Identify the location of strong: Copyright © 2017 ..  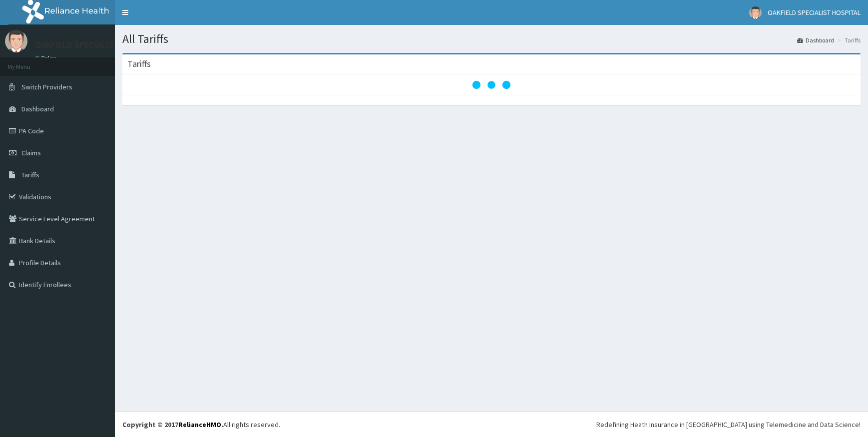
(173, 425).